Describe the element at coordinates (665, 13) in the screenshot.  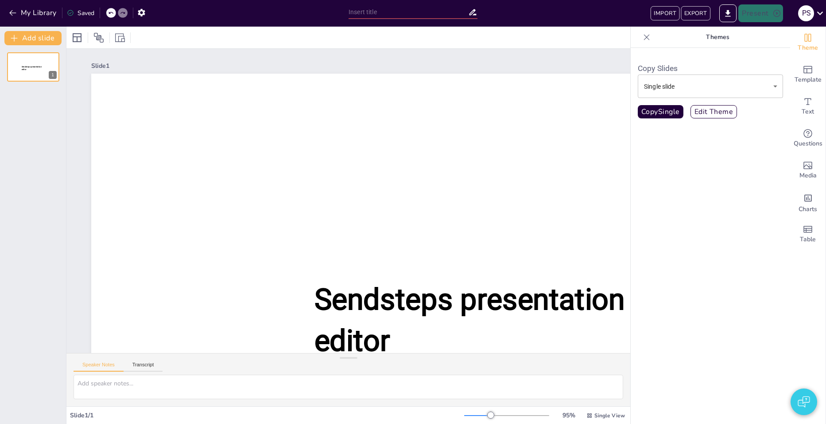
I see `button: IMPORT` at that location.